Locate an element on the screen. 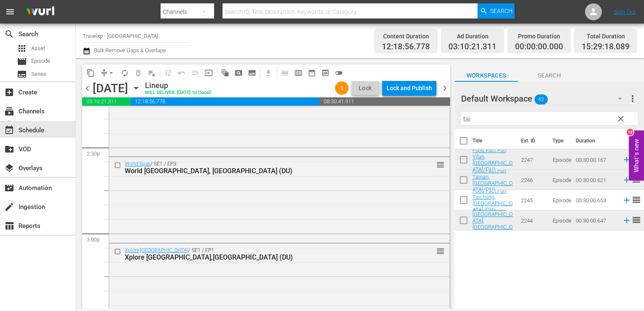 The width and height of the screenshot is (644, 311). span: date_range_outlined is located at coordinates (312, 73).